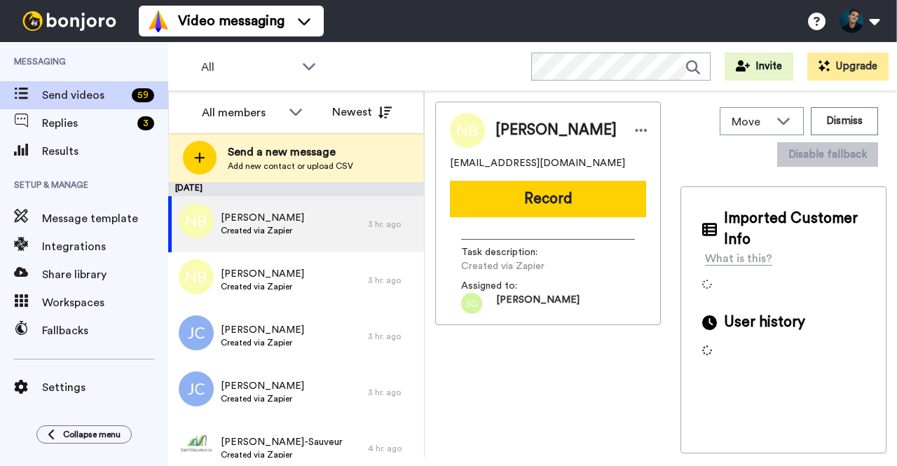 Image resolution: width=897 pixels, height=466 pixels. Describe the element at coordinates (827, 154) in the screenshot. I see `button: Disable fallback` at that location.